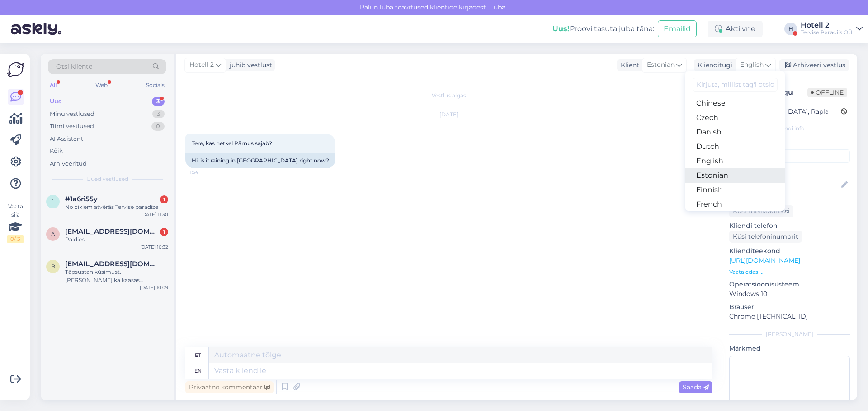 The height and width of the screenshot is (411, 868). What do you see at coordinates (831, 29) in the screenshot?
I see `a: Hotell 2Tervise Paradiis OÜ` at bounding box center [831, 29].